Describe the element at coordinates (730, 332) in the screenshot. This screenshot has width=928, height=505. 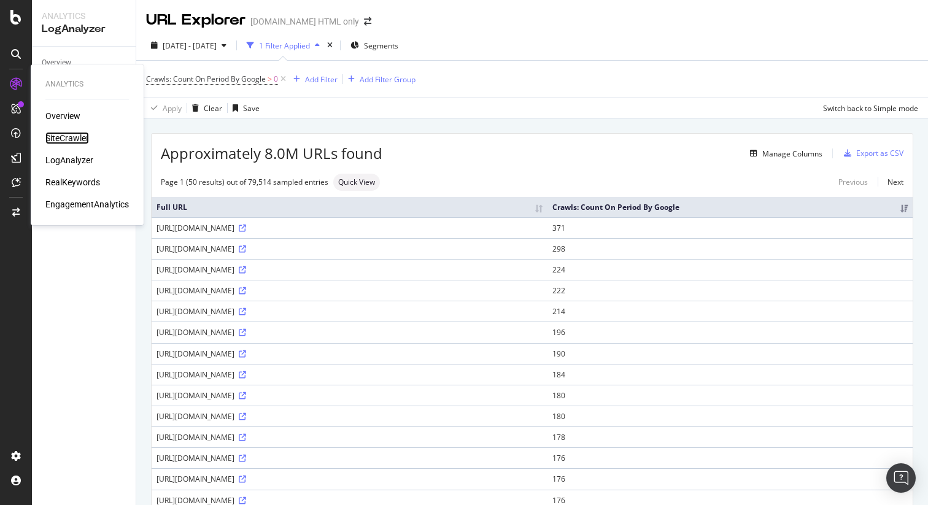
I see `td: 196` at that location.